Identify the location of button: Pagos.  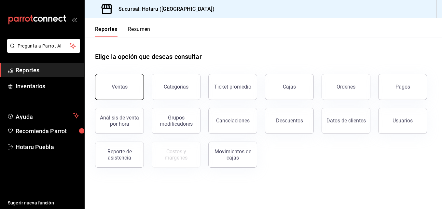
(403, 87).